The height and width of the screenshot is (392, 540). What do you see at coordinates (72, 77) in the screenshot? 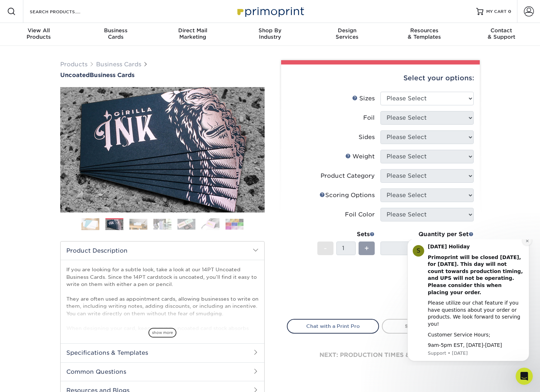
I see `div: Notification stack` at bounding box center [72, 77].